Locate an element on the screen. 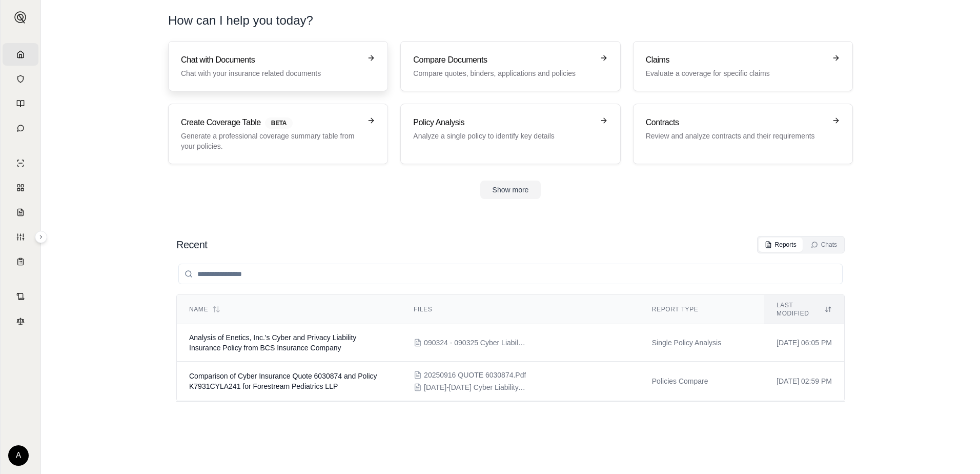 This screenshot has width=980, height=474. a: Documents Vault is located at coordinates (20, 79).